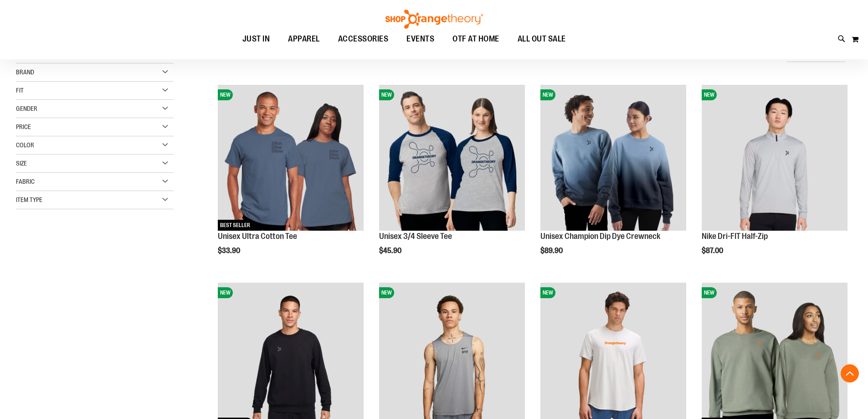  What do you see at coordinates (553, 250) in the screenshot?
I see `span: $89.90` at bounding box center [553, 250].